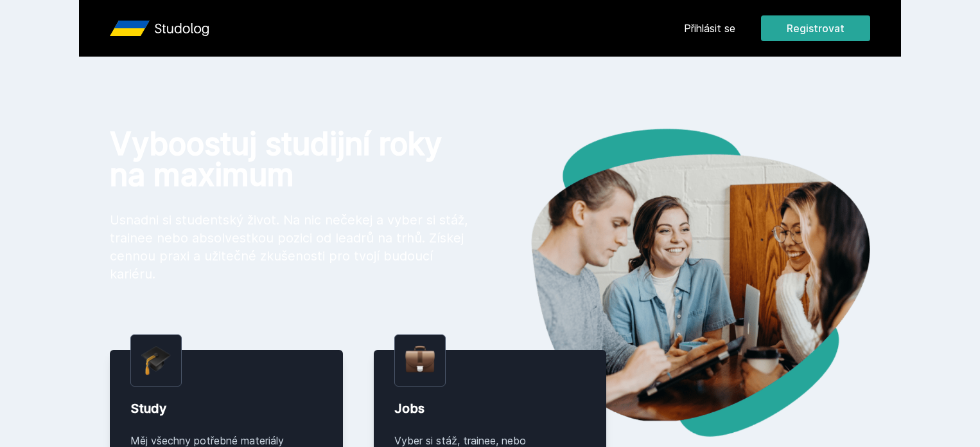 This screenshot has height=447, width=980. What do you see at coordinates (816, 28) in the screenshot?
I see `button: Registrovat` at bounding box center [816, 28].